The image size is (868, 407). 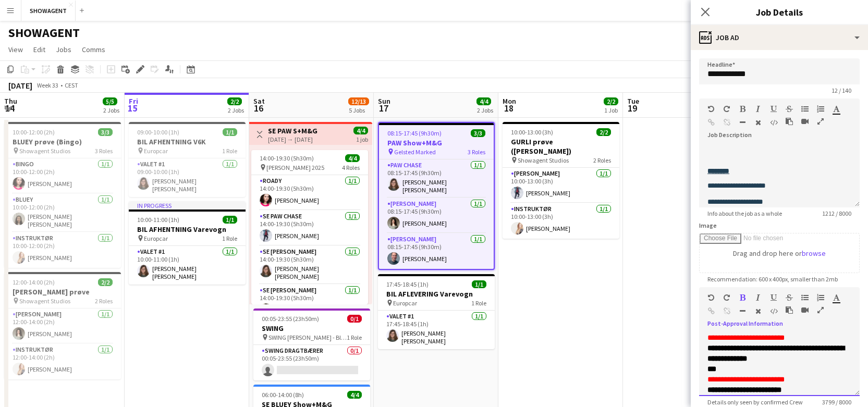 I want to click on span: Info about the job as a whole, so click(x=744, y=213).